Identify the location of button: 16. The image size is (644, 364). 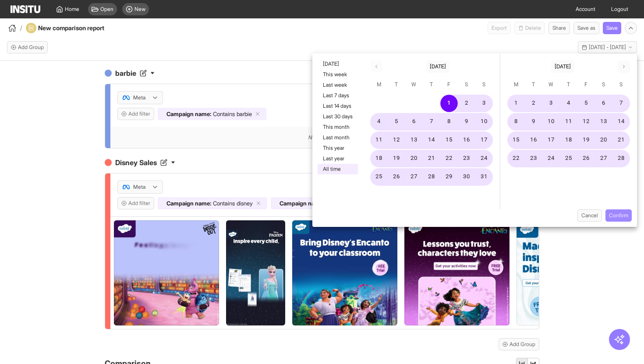
(466, 140).